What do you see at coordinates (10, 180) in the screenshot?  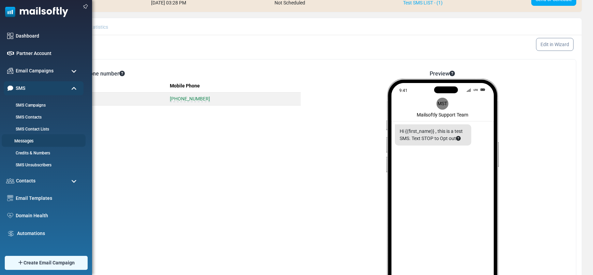 I see `img: contacts-icon.svg` at bounding box center [10, 180].